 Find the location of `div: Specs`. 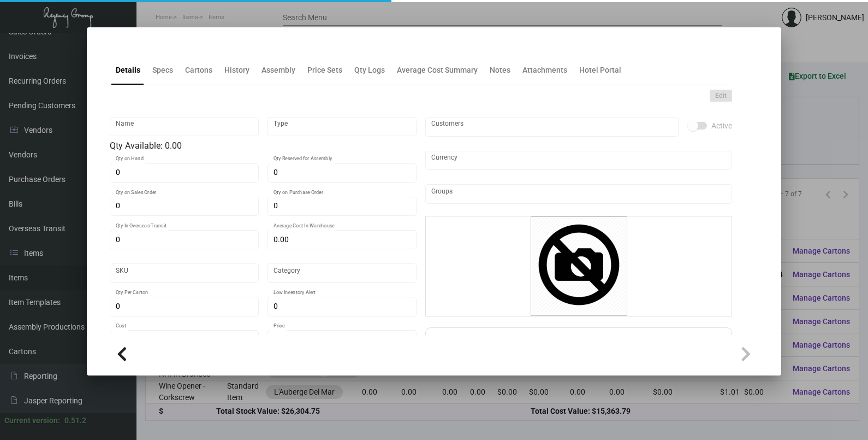

div: Specs is located at coordinates (163, 70).